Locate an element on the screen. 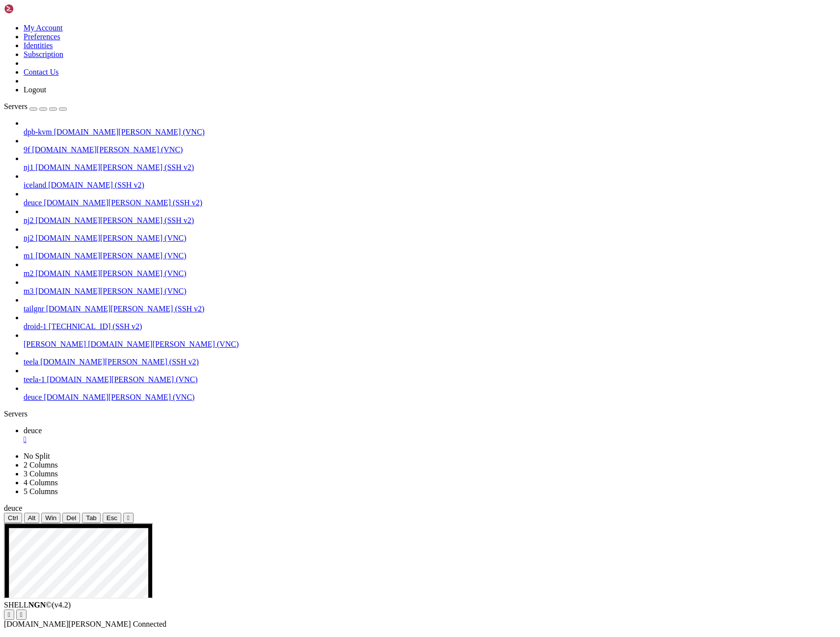 Image resolution: width=840 pixels, height=637 pixels. a: Logout is located at coordinates (35, 89).